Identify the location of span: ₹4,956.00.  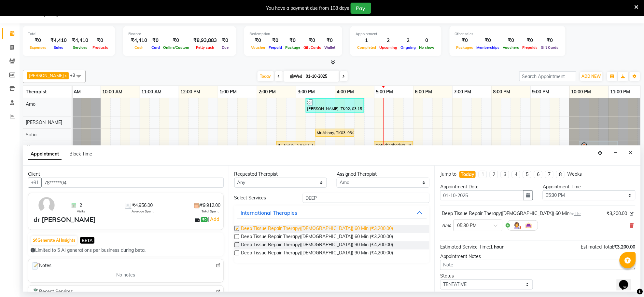
(142, 205).